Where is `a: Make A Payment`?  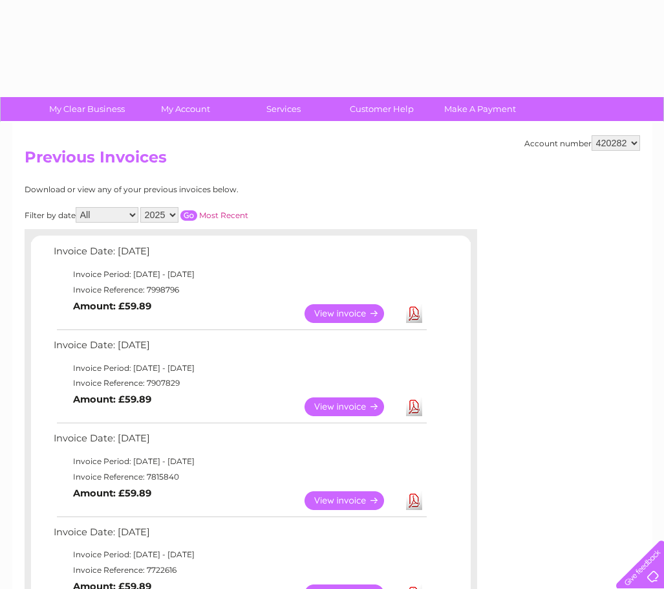
a: Make A Payment is located at coordinates (480, 109).